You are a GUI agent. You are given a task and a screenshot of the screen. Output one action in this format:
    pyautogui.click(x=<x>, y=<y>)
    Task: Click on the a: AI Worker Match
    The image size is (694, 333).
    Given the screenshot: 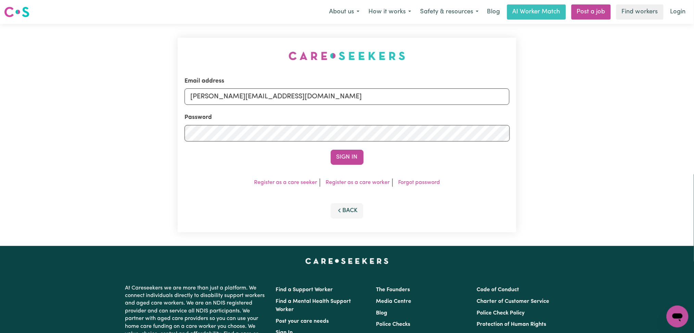 What is the action you would take?
    pyautogui.click(x=536, y=12)
    